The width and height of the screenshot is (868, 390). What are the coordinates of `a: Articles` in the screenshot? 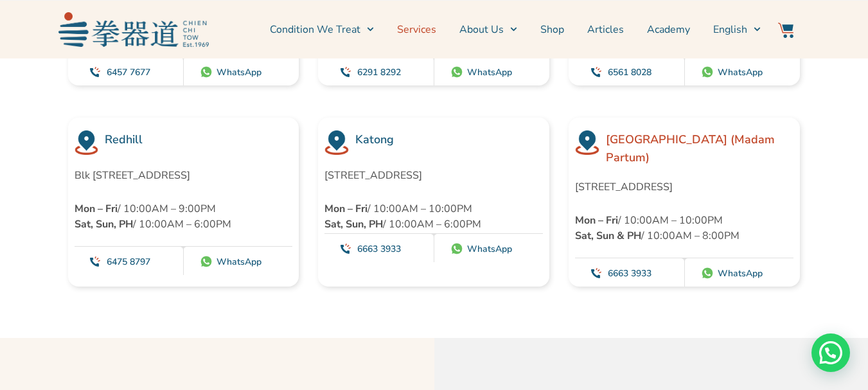 It's located at (605, 30).